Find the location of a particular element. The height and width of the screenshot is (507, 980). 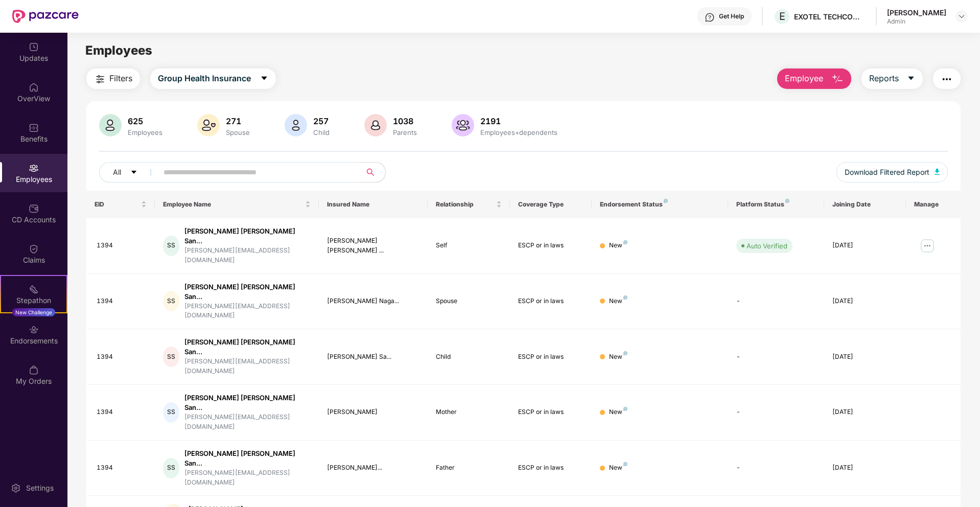

img: svg+xml;base64,PHN2ZyBpZD0iSGVscC0zMngzMiIgeG1sbnM9Imh0dHA6Ly93d3cudzMub3JnLzIwMDAvc3ZnIiB3aWR0aD... is located at coordinates (710, 18).